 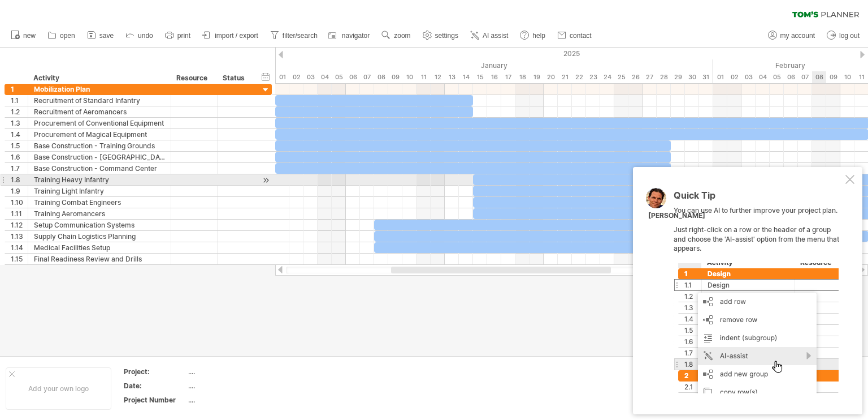 I want to click on div: 1.4, so click(x=19, y=134).